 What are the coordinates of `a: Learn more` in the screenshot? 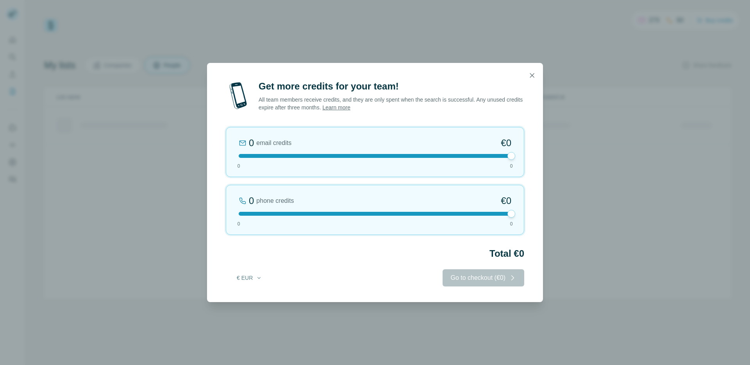 It's located at (336, 107).